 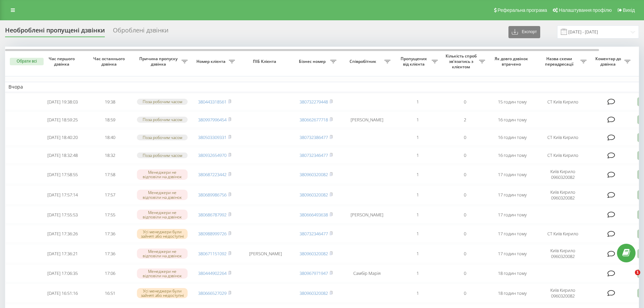 I want to click on span: Бізнес номер, so click(x=313, y=61).